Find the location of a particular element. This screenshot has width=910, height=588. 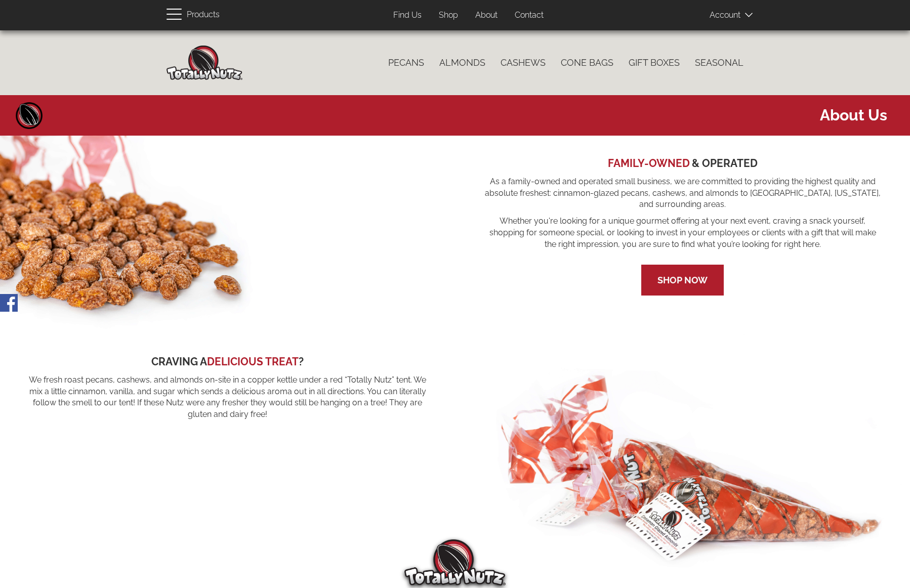

a: Pecans is located at coordinates (406, 63).